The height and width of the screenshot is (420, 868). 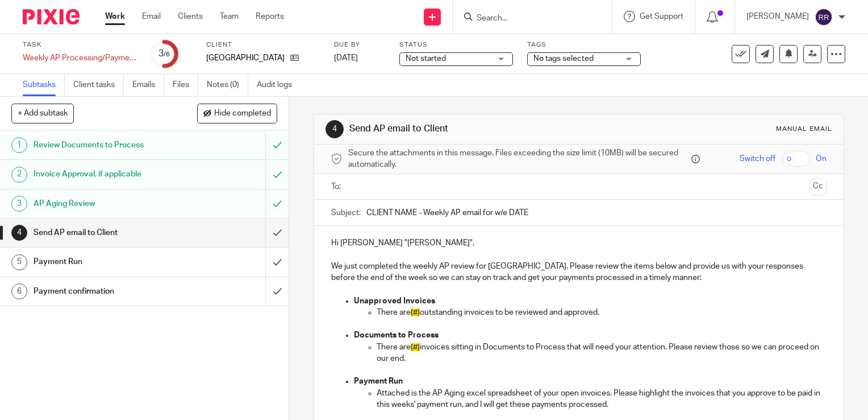 I want to click on p: There are invoices sitting in Documents to Process that will need your attention. Please review t..., so click(x=601, y=352).